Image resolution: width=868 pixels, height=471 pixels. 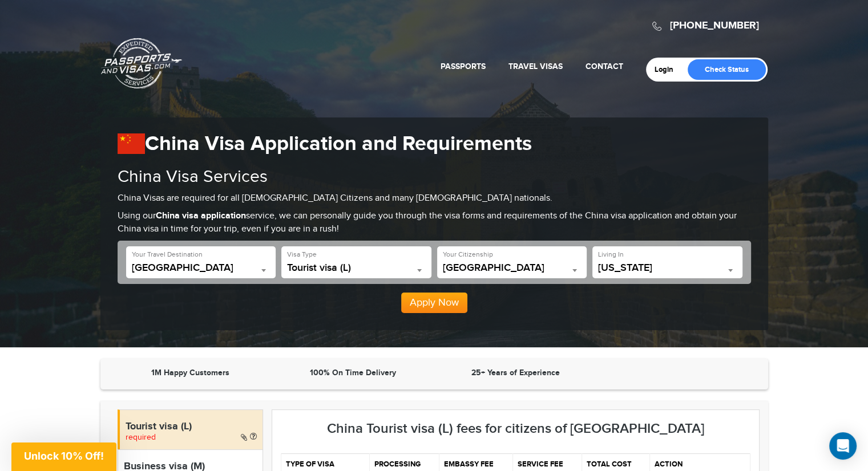 What do you see at coordinates (302, 254) in the screenshot?
I see `label: Visa Type` at bounding box center [302, 254].